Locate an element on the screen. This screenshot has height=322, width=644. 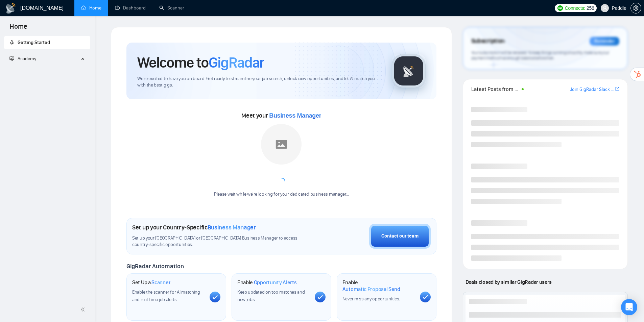
span: fund-projection-screen is located at coordinates (12, 58).